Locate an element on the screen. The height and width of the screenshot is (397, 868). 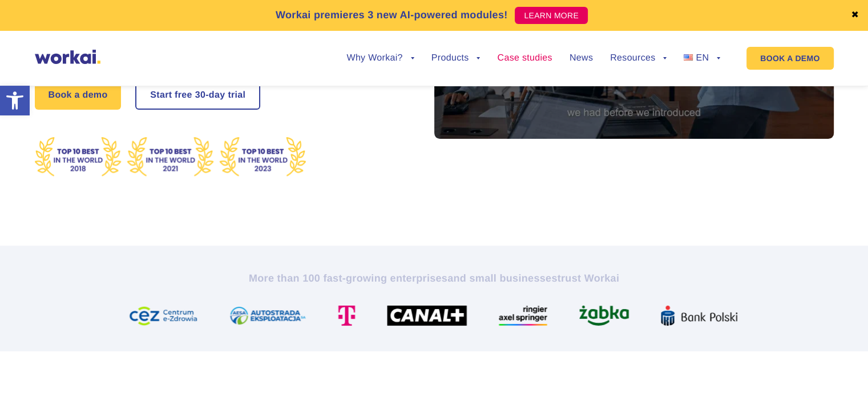
p: Workai premieres 3 new AI-powered modules! is located at coordinates (391, 15).